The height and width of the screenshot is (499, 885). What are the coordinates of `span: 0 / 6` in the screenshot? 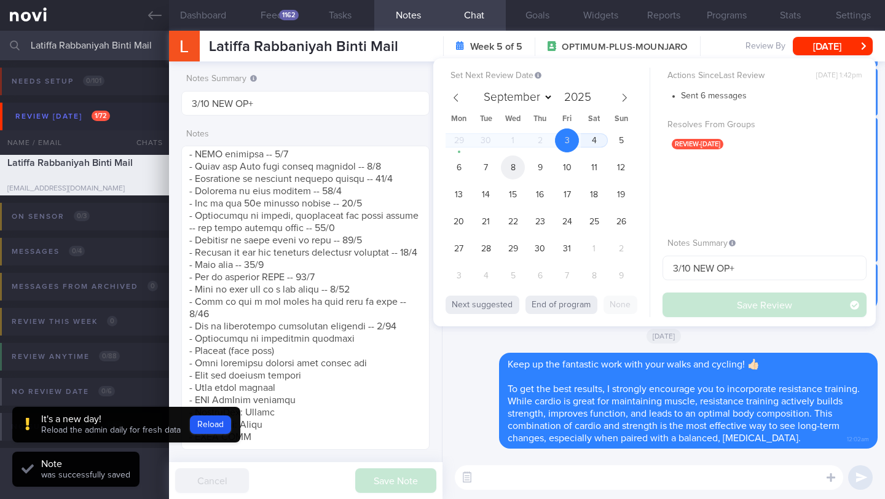 It's located at (106, 391).